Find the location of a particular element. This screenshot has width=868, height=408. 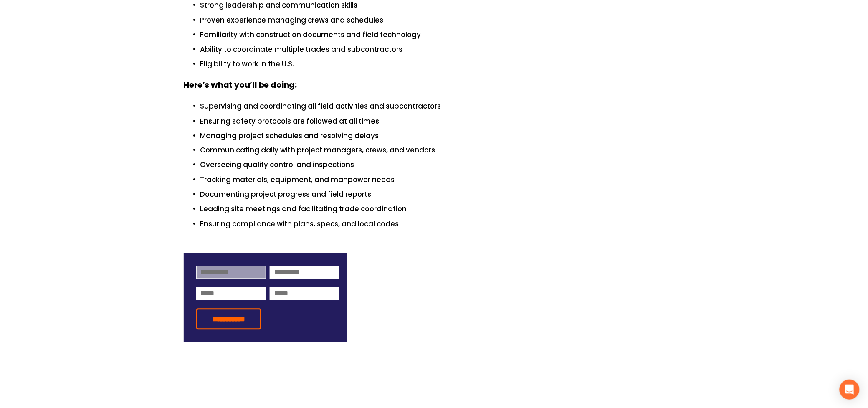

strong: Here’s what you’ll be doing: is located at coordinates (240, 85).